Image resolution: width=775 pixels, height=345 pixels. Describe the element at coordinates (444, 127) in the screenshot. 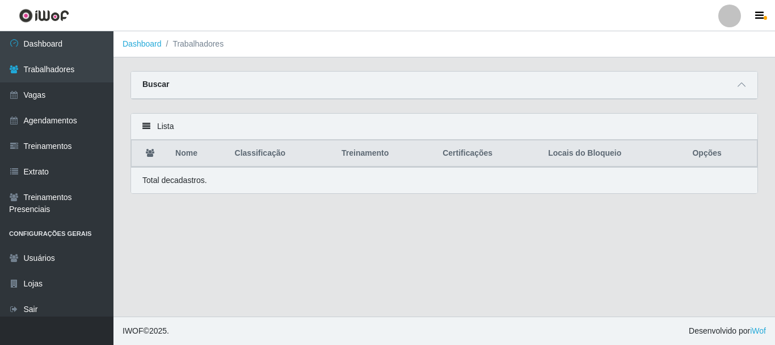

I see `div: Lista` at that location.